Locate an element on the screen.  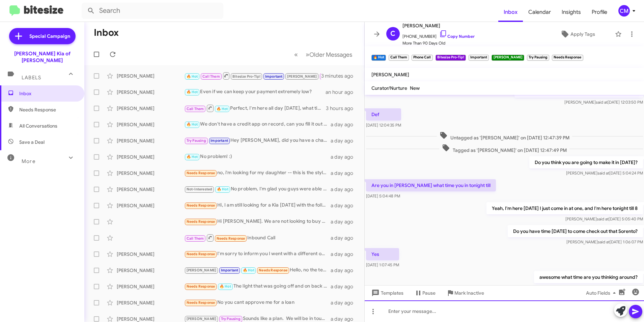
input: Search is located at coordinates (152, 11).